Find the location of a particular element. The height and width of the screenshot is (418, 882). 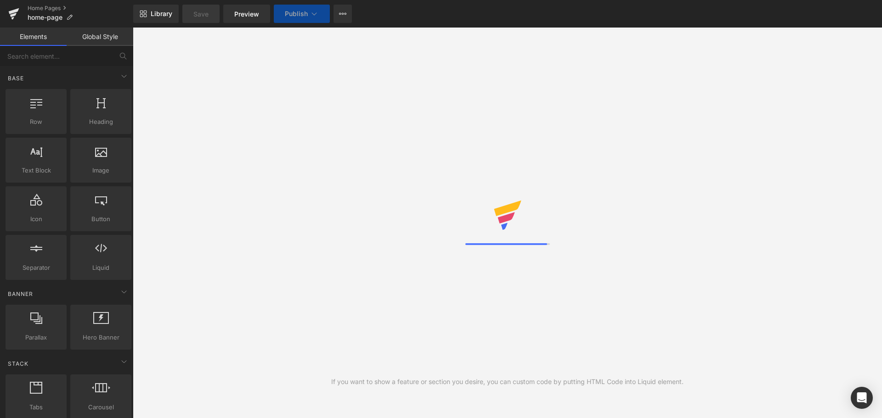

span: Library is located at coordinates (161, 14).